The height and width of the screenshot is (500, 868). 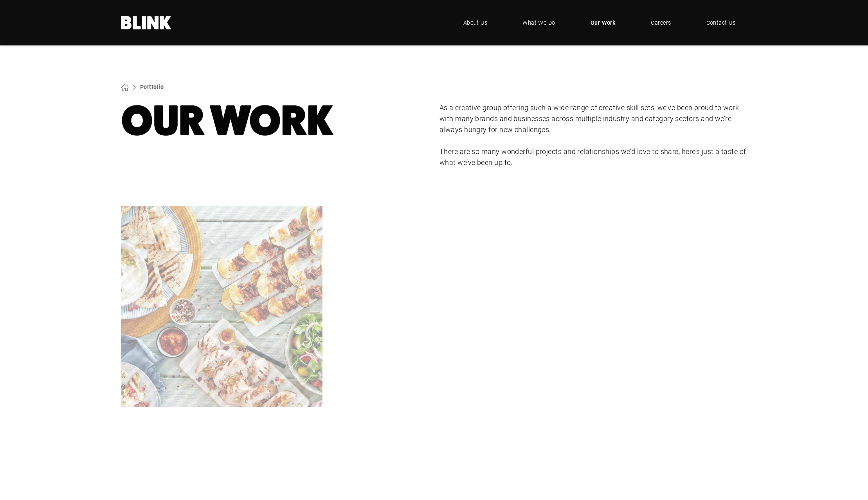 What do you see at coordinates (721, 23) in the screenshot?
I see `a: Contact Us` at bounding box center [721, 23].